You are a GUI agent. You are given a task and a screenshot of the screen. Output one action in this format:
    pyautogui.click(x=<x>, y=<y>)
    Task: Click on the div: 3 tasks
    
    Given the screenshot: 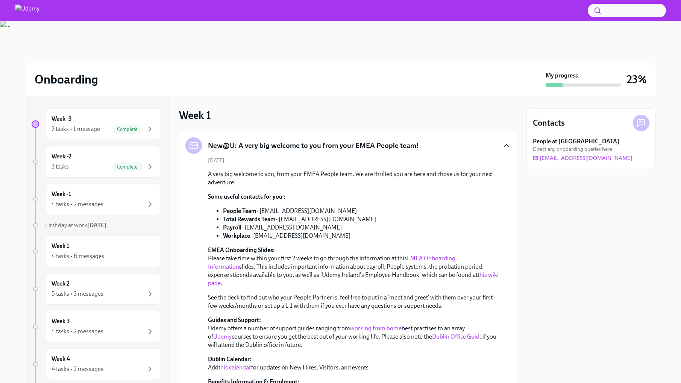 What is the action you would take?
    pyautogui.click(x=60, y=167)
    